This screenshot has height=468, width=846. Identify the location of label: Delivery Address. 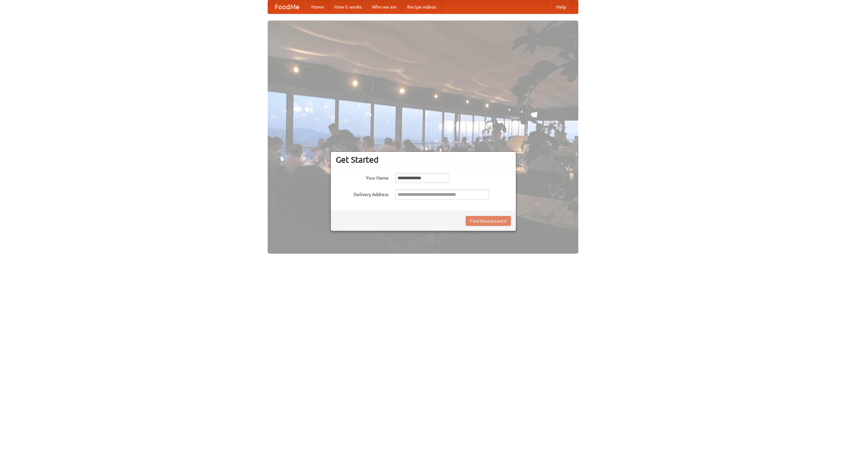
(362, 193).